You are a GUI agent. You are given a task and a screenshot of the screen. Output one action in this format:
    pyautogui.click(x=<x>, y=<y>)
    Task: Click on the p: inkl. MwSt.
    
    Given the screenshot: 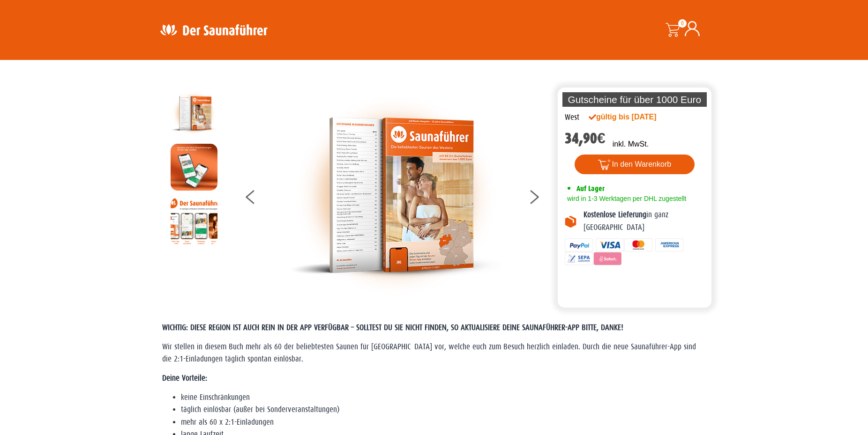 What is the action you would take?
    pyautogui.click(x=631, y=144)
    